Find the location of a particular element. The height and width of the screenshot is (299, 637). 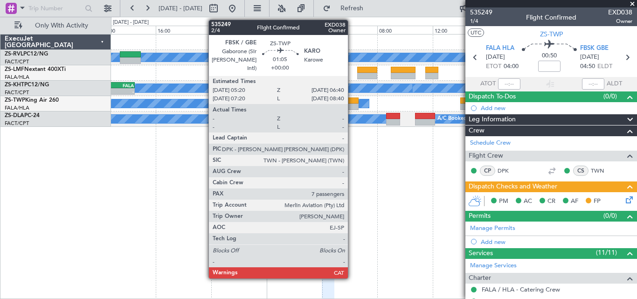

div: 04:00 is located at coordinates (350, 30).